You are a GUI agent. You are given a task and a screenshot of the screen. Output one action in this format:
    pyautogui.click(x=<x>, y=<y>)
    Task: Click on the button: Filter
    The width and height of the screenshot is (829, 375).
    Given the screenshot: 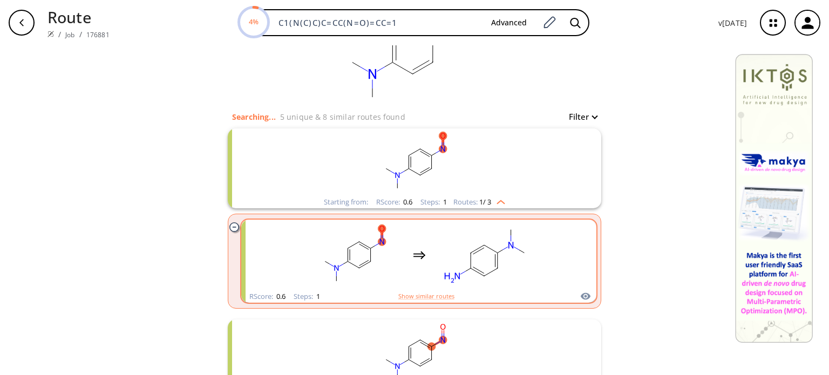 What is the action you would take?
    pyautogui.click(x=580, y=117)
    